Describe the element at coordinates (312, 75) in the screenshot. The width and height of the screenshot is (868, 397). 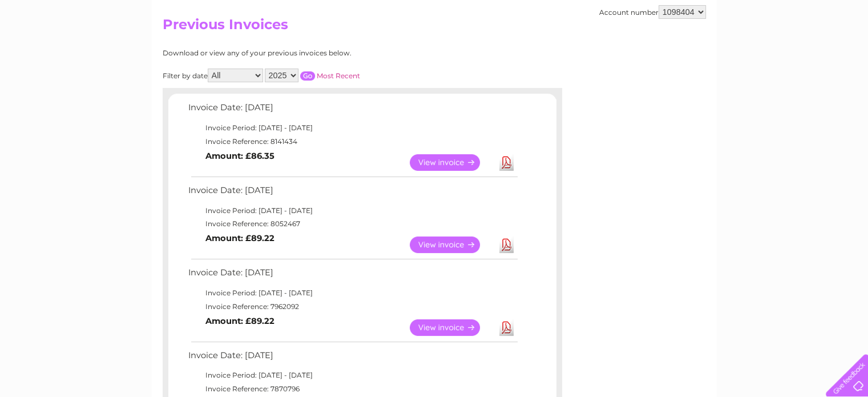
I see `div: Filter by date` at that location.